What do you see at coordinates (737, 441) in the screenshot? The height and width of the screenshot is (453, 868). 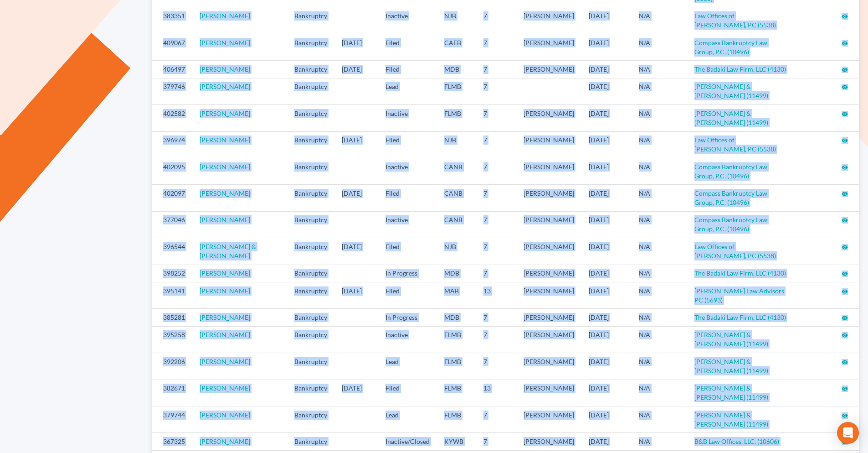 I see `a: B&B Law Offices, LLC. (10606)` at bounding box center [737, 441].